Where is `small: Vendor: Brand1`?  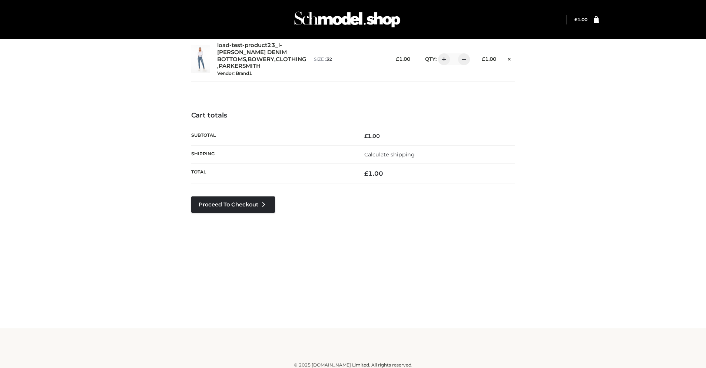 small: Vendor: Brand1 is located at coordinates (235, 73).